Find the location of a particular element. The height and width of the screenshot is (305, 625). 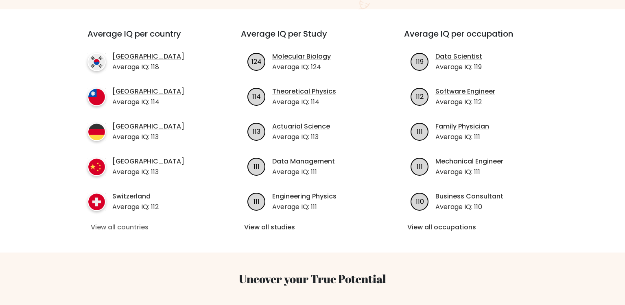

h3: Uncover your True Potential is located at coordinates (312, 279).